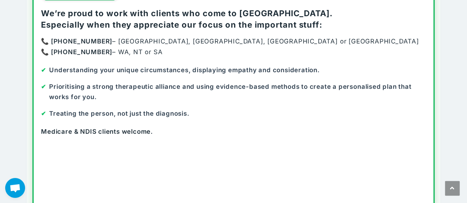 The height and width of the screenshot is (203, 467). Describe the element at coordinates (230, 92) in the screenshot. I see `strong: Prioritising a strong therapeutic alliance and using evidence-based methods to create a personali...` at that location.